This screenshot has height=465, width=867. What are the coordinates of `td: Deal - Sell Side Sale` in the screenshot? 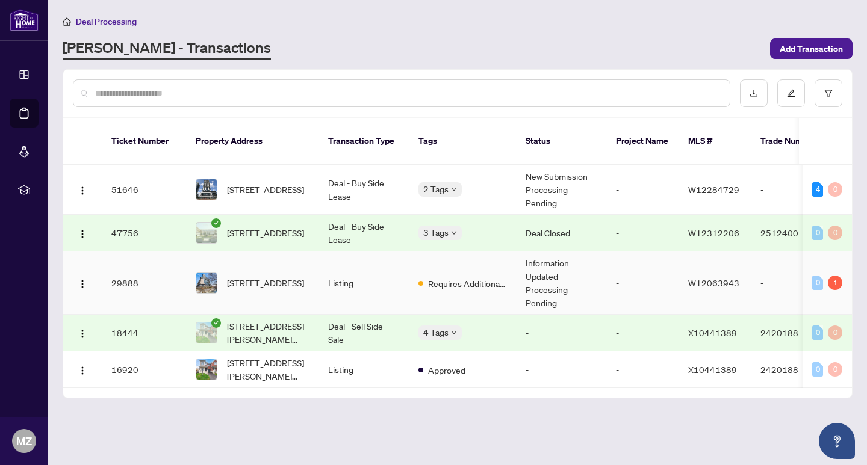 It's located at (363, 333).